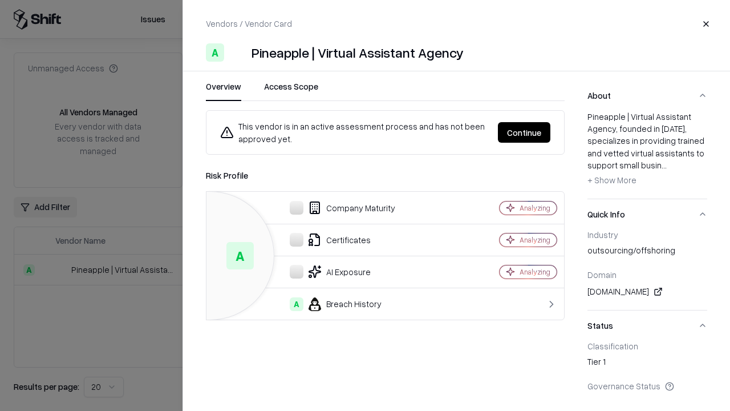 This screenshot has width=730, height=411. Describe the element at coordinates (338, 304) in the screenshot. I see `div: Breach History` at that location.